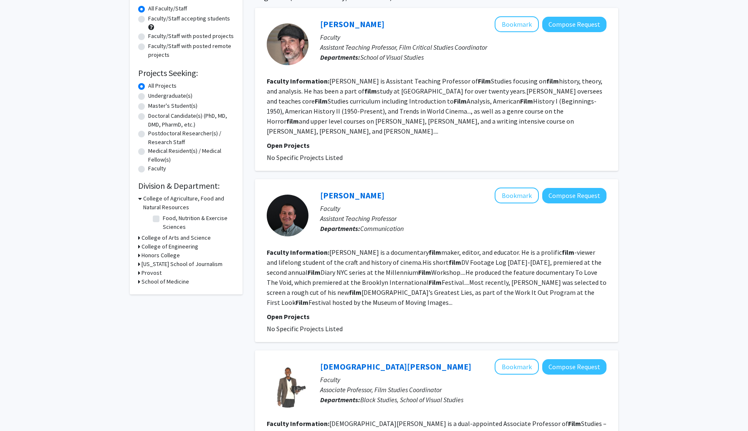 Image resolution: width=748 pixels, height=431 pixels. I want to click on h3: College of Engineering, so click(170, 246).